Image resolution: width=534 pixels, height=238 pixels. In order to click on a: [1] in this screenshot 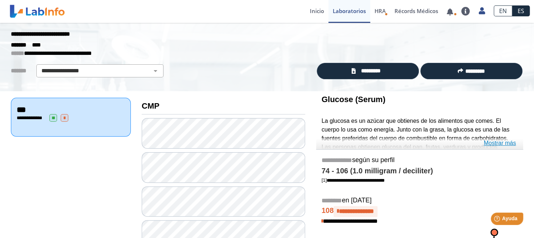, I will do `click(353, 180)`.